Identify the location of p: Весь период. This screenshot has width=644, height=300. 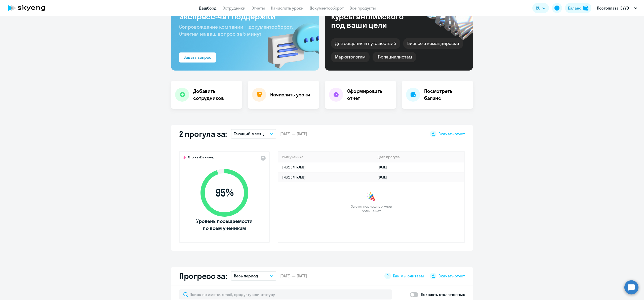
(246, 276).